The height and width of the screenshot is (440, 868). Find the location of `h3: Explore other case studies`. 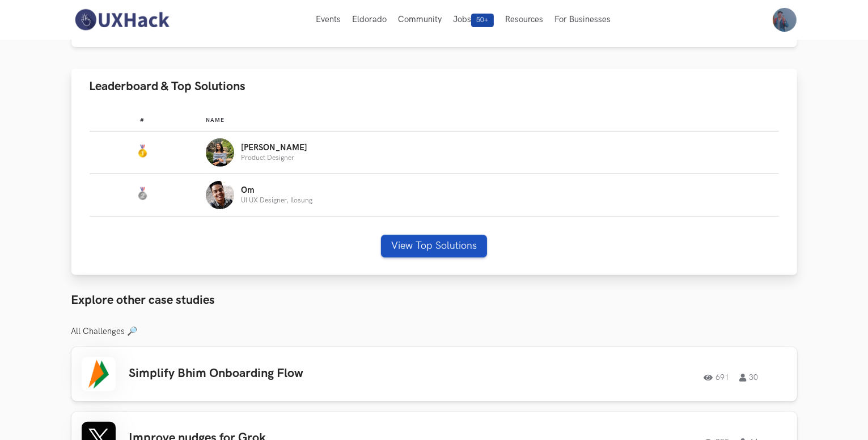

h3: Explore other case studies is located at coordinates (434, 300).